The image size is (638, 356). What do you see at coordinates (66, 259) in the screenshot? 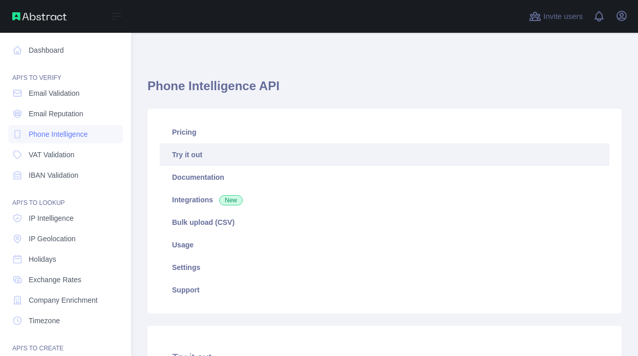
I see `a: Holidays` at bounding box center [66, 259].